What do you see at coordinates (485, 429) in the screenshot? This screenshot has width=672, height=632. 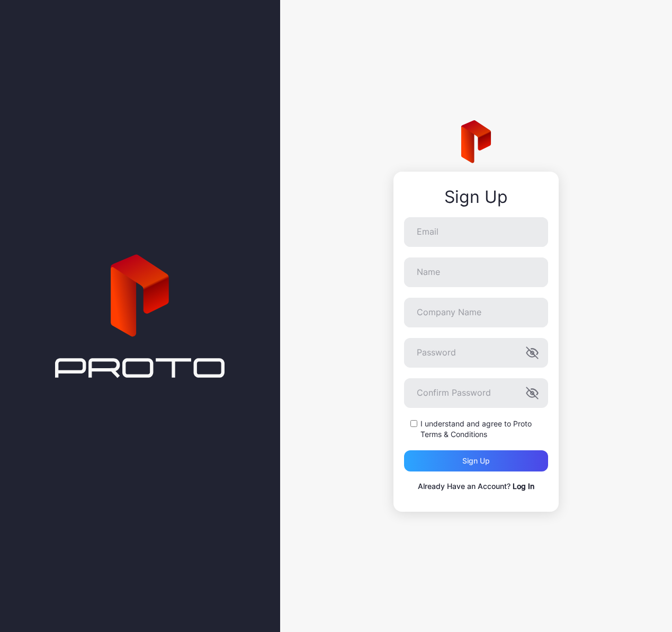 I see `label: I understand and agree to` at bounding box center [485, 429].